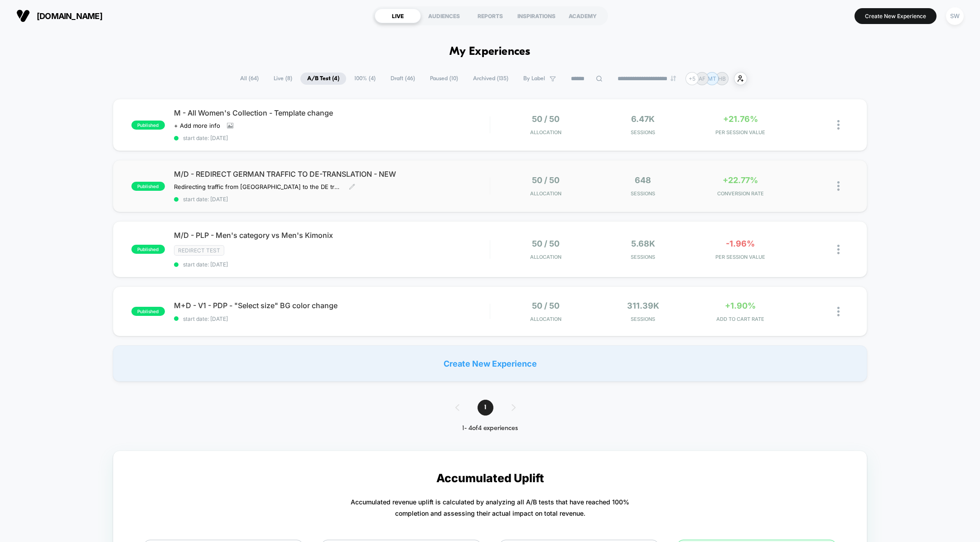 This screenshot has width=980, height=542. What do you see at coordinates (490, 16) in the screenshot?
I see `div: REPORTS` at bounding box center [490, 16].